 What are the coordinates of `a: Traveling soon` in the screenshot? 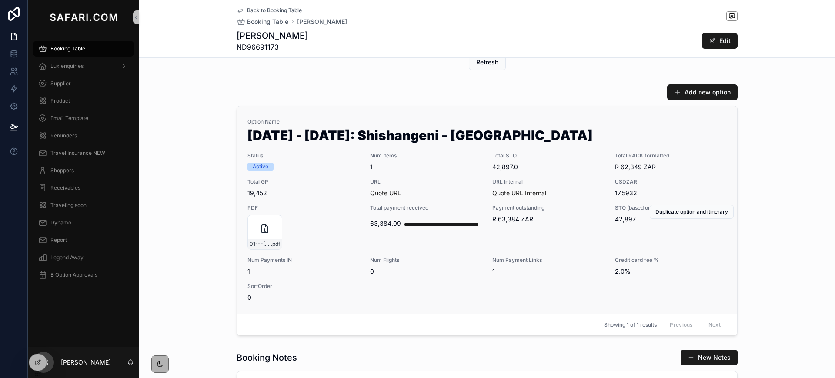 It's located at (84, 205).